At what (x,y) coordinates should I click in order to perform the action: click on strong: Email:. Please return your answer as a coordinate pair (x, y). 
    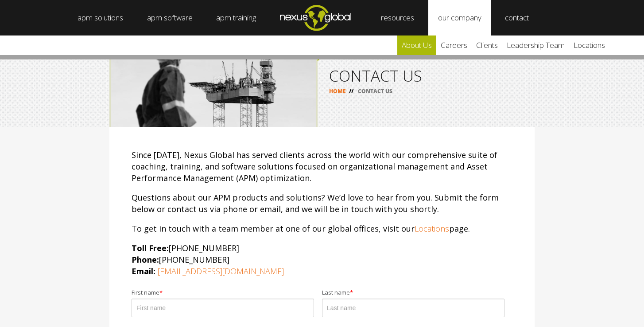
    Looking at the image, I should click on (143, 271).